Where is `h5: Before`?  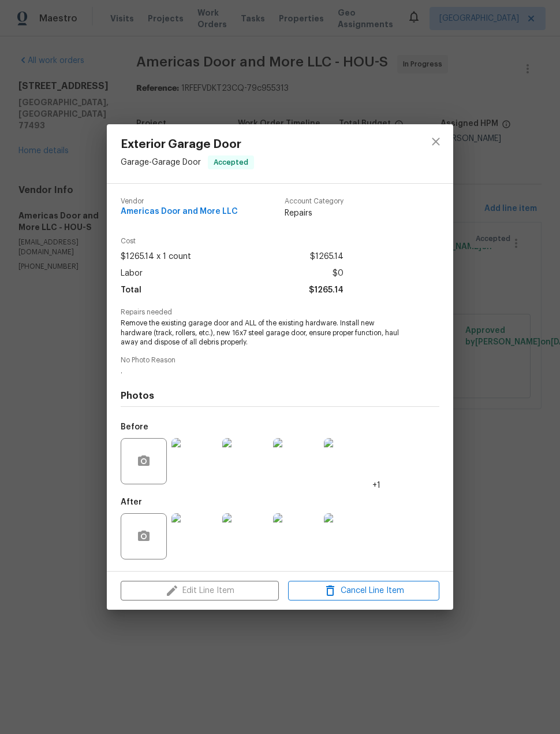 h5: Before is located at coordinates (135, 427).